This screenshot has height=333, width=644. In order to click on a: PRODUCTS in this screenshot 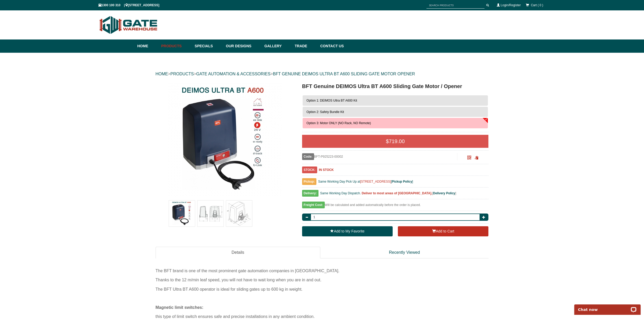, I will do `click(182, 74)`.